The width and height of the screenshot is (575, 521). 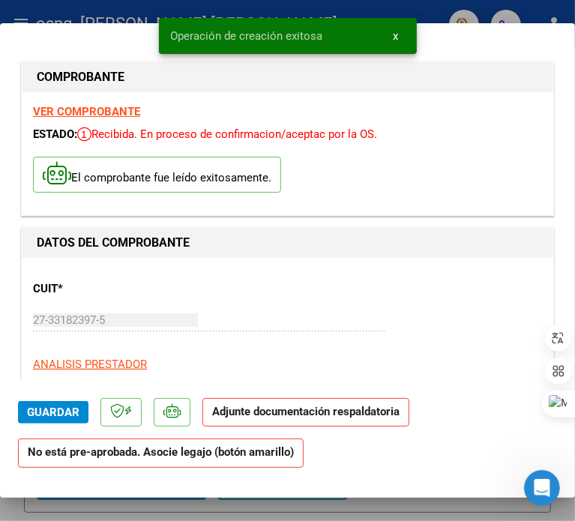 What do you see at coordinates (396, 36) in the screenshot?
I see `button: x` at bounding box center [396, 36].